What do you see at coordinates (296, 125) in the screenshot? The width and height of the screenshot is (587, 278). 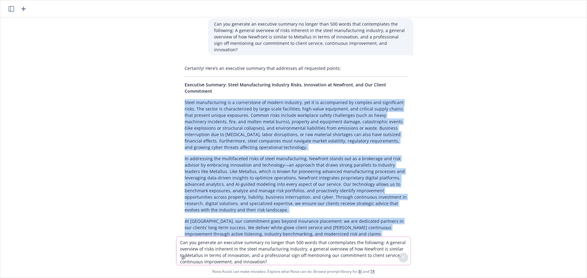 I see `p: Steel manufacturing is a cornerstone of modern industry, yet it is accompanied by complex and sig...` at bounding box center [296, 125].